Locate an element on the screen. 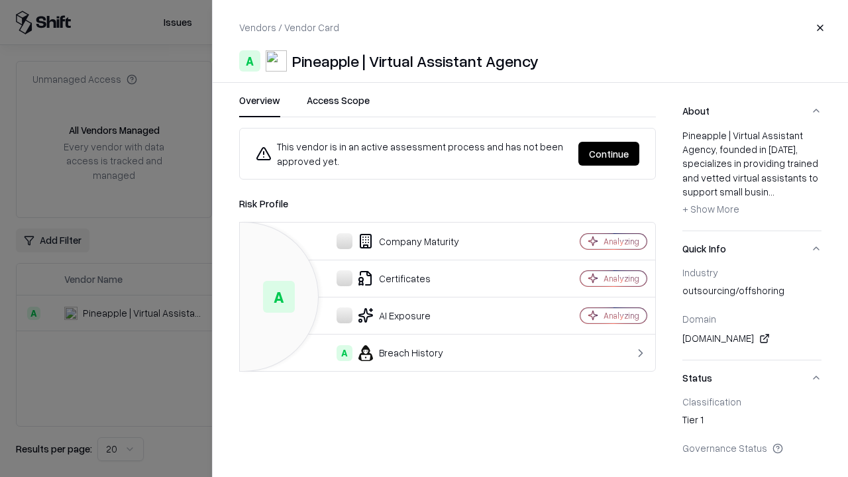 The height and width of the screenshot is (477, 848). div: Pineapple | Virtual Assistant Agency is located at coordinates (415, 61).